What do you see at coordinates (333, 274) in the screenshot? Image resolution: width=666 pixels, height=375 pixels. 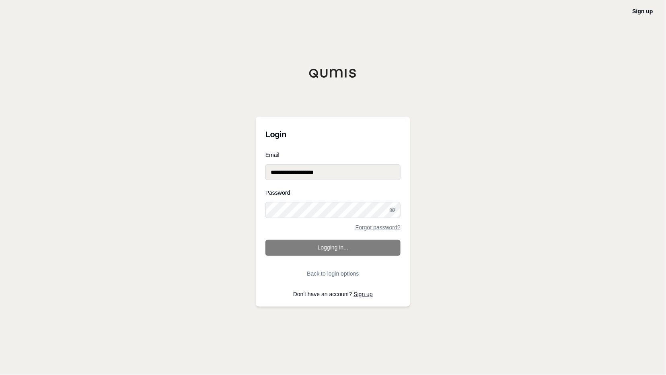 I see `button: Back to login options` at bounding box center [333, 274].